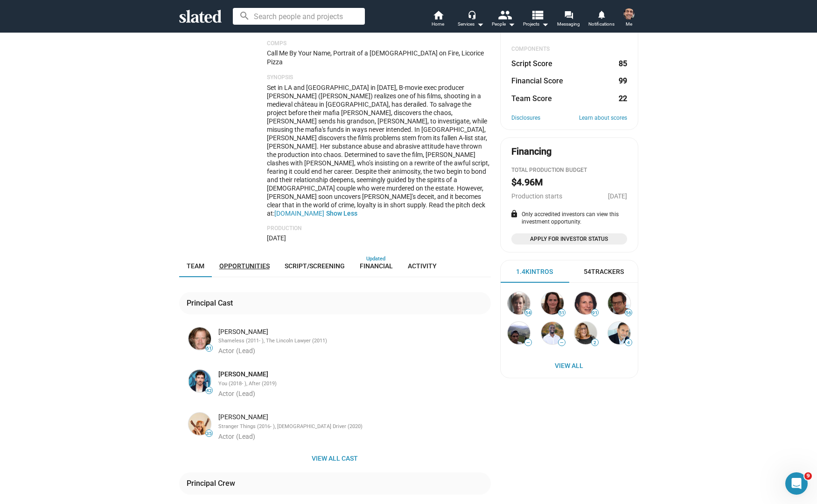 This screenshot has width=817, height=504. What do you see at coordinates (601, 19) in the screenshot?
I see `a: Notifications` at bounding box center [601, 19].